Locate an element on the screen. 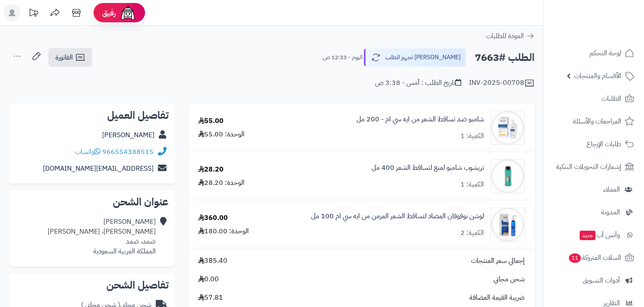  span: وآتس آب is located at coordinates (599, 235).